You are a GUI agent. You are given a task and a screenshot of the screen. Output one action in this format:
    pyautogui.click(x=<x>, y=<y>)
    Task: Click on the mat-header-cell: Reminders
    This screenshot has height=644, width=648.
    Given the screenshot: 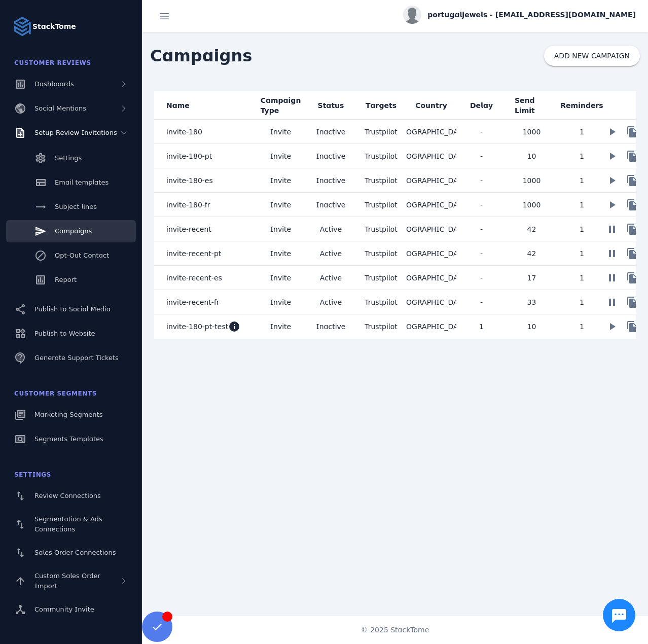 What is the action you would take?
    pyautogui.click(x=582, y=105)
    